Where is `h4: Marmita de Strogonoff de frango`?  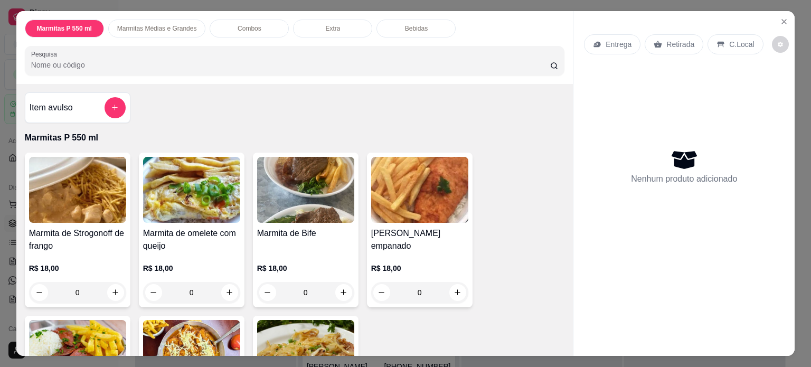
h4: Marmita de Strogonoff de frango is located at coordinates (78, 240).